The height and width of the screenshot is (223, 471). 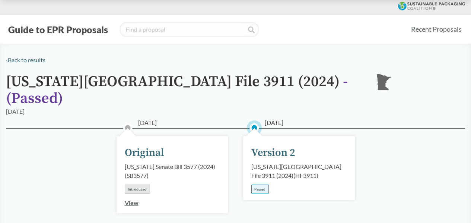 I want to click on a: View, so click(x=132, y=202).